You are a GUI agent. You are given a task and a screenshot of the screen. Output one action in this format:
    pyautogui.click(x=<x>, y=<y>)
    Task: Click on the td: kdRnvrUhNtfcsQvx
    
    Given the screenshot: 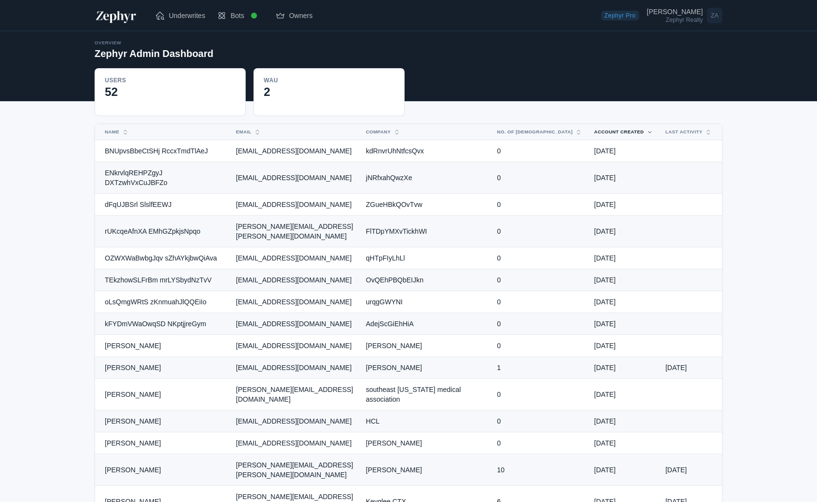 What is the action you would take?
    pyautogui.click(x=425, y=151)
    